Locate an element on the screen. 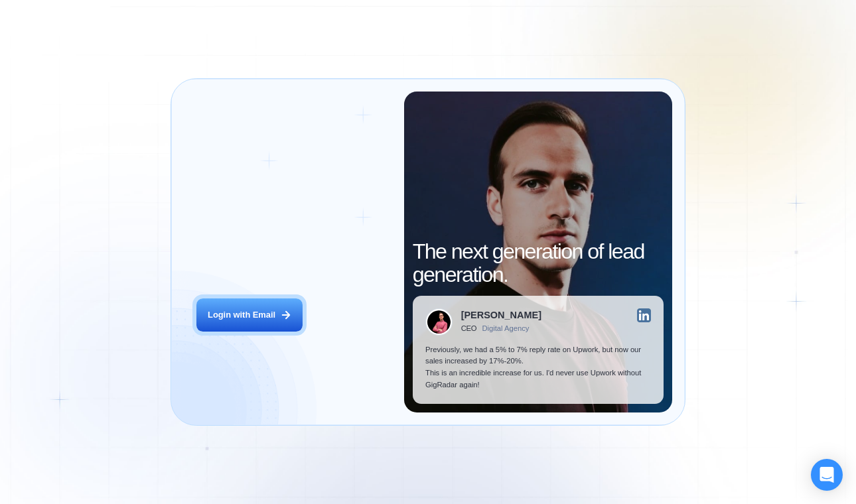 This screenshot has width=856, height=504. div: Open Intercom Messenger is located at coordinates (826, 475).